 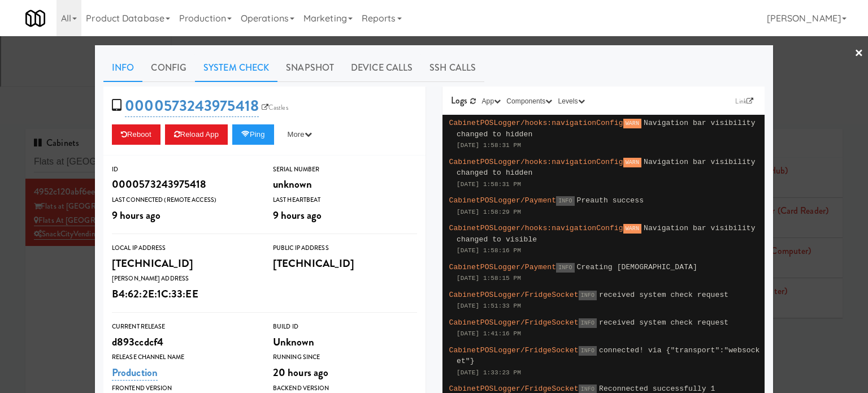 I want to click on div: Current Release, so click(x=184, y=327).